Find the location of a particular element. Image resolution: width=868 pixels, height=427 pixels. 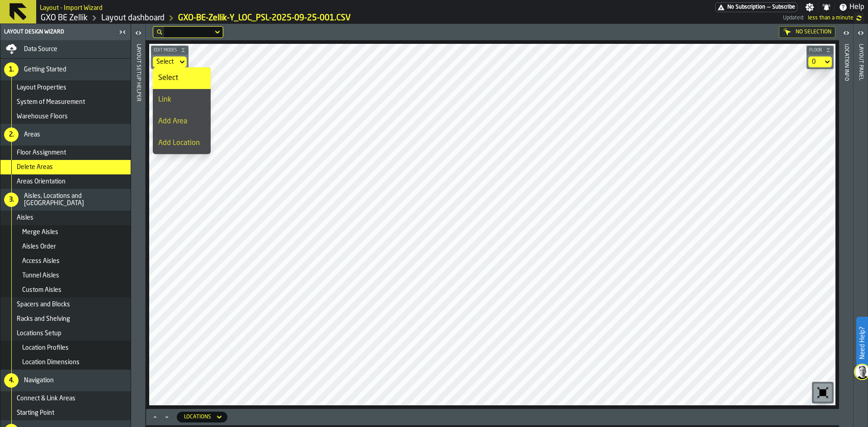

li: menu Areas is located at coordinates (66, 134).